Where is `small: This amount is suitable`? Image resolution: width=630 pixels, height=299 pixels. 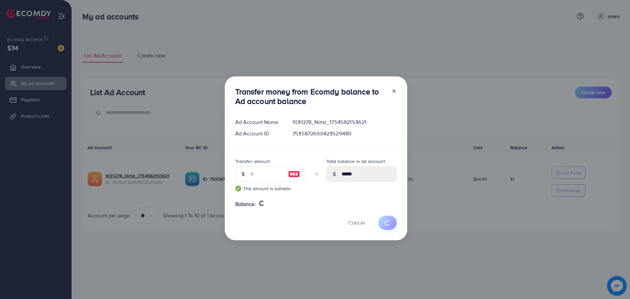
small: This amount is suitable is located at coordinates (270, 189).